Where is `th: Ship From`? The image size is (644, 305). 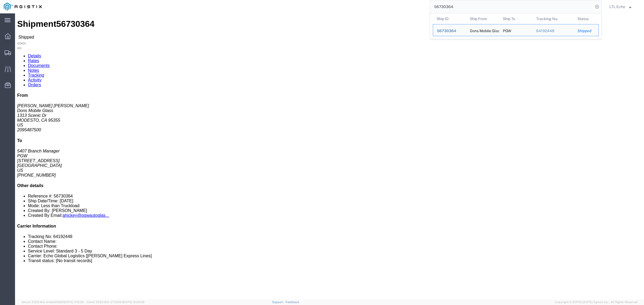
th: Ship From is located at coordinates (483, 19).